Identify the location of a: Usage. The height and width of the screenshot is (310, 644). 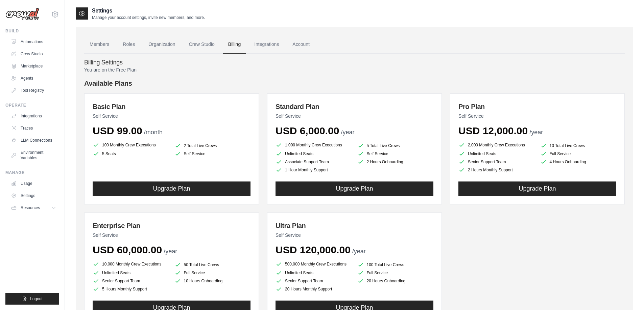
(34, 184).